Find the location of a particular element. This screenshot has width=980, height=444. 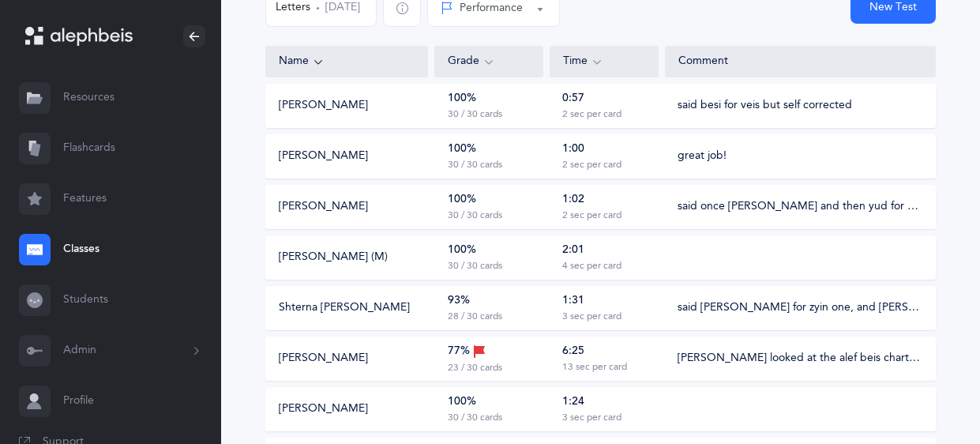

div: 4 sec per card is located at coordinates (591, 266).